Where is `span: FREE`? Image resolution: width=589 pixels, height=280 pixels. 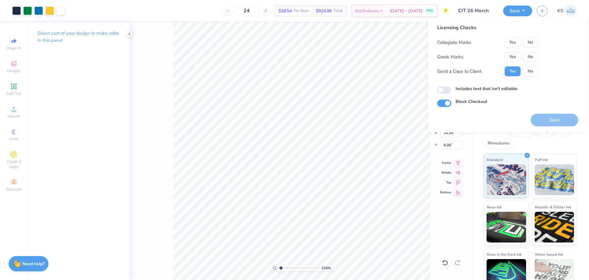
span: FREE is located at coordinates (430, 11).